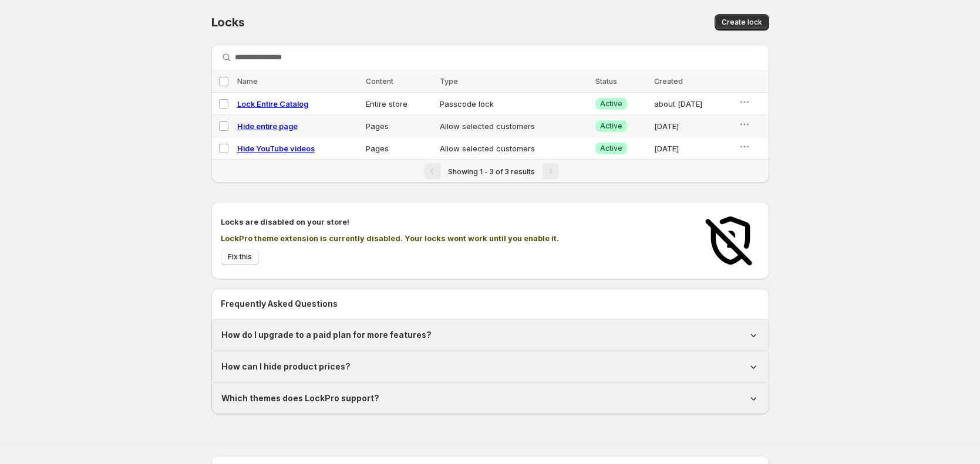 Image resolution: width=980 pixels, height=464 pixels. Describe the element at coordinates (399, 104) in the screenshot. I see `td: Entire store` at that location.